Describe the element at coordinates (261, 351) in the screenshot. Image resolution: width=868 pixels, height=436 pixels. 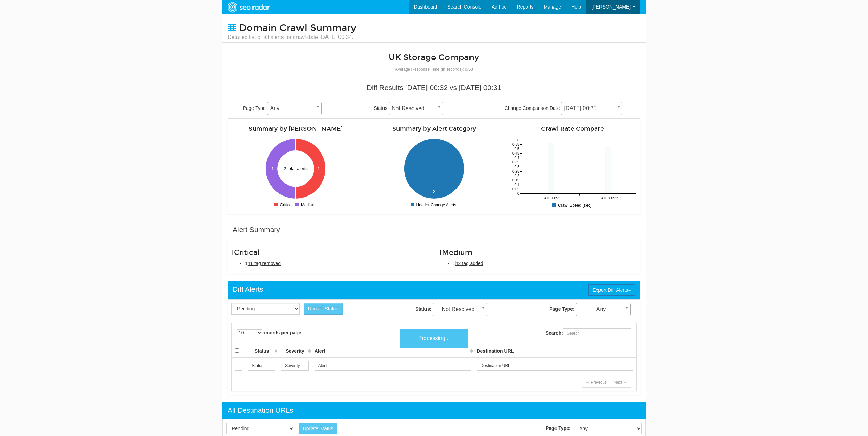
I see `th: Status` at that location.